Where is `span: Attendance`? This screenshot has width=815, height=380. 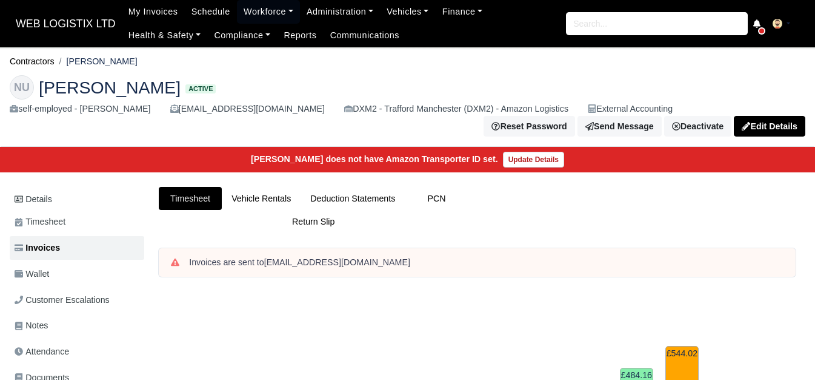
span: Attendance is located at coordinates (42, 351).